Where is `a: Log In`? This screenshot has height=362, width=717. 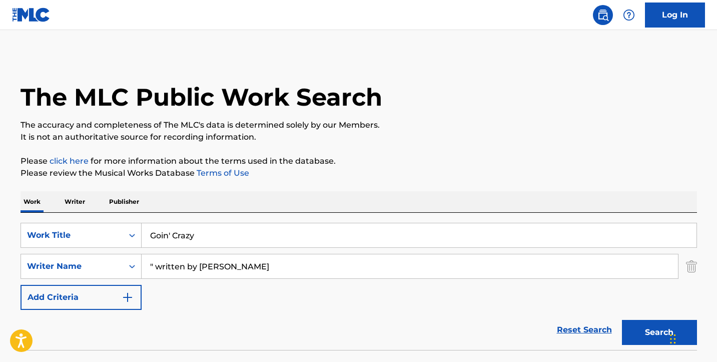 a: Log In is located at coordinates (675, 15).